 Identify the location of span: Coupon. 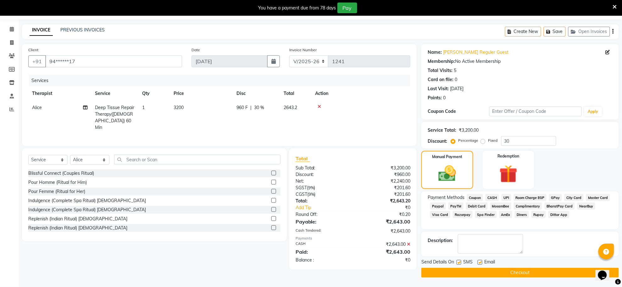
(475, 198).